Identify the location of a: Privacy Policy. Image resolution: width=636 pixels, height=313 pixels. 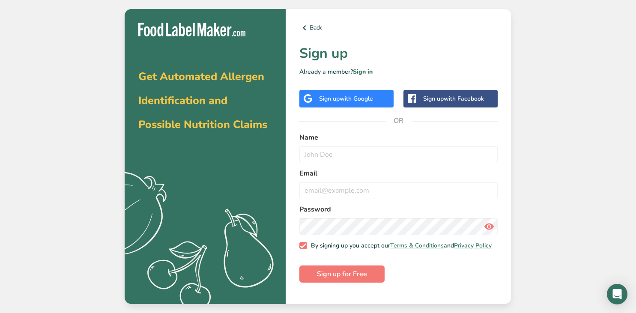
(473, 245).